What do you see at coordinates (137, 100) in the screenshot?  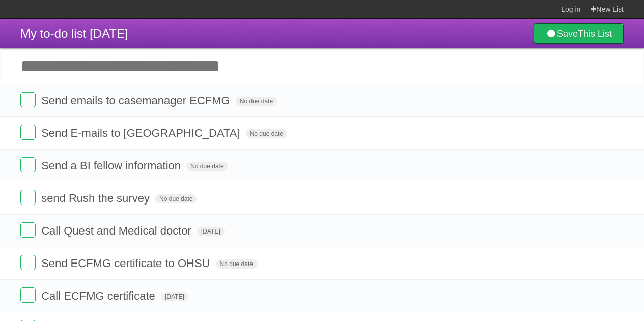 I see `span: Send emails to casemanager ECFMG` at bounding box center [137, 100].